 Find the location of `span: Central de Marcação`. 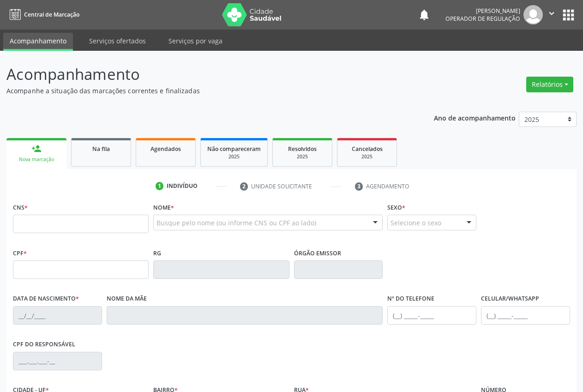

span: Central de Marcação is located at coordinates (52, 14).